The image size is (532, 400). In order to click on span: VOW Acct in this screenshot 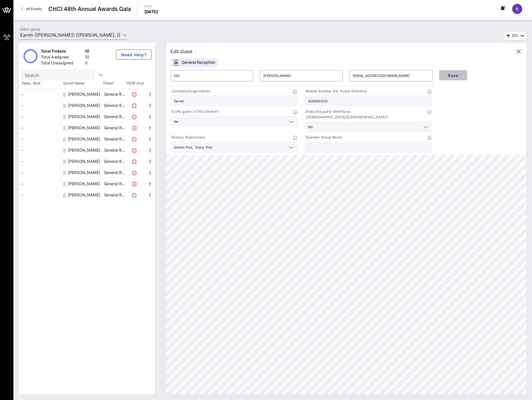, I will do `click(135, 83)`.